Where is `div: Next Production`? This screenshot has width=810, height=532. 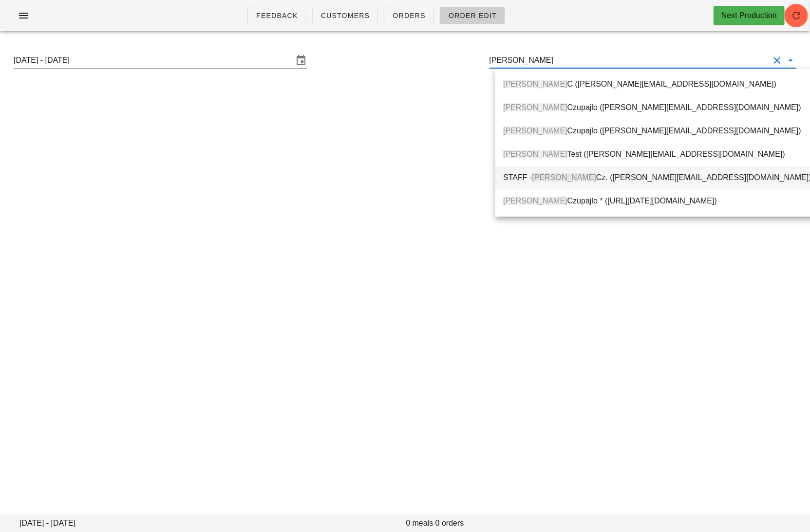
div: Next Production is located at coordinates (749, 15).